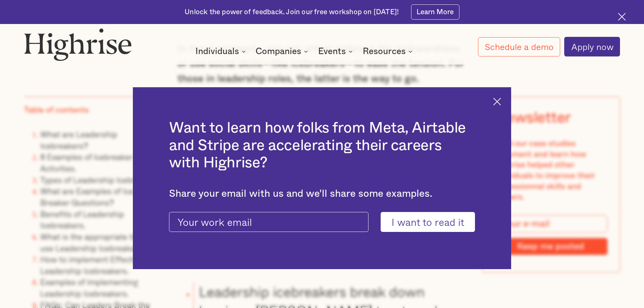 The height and width of the screenshot is (308, 644). What do you see at coordinates (520, 47) in the screenshot?
I see `a: Schedule a demo` at bounding box center [520, 47].